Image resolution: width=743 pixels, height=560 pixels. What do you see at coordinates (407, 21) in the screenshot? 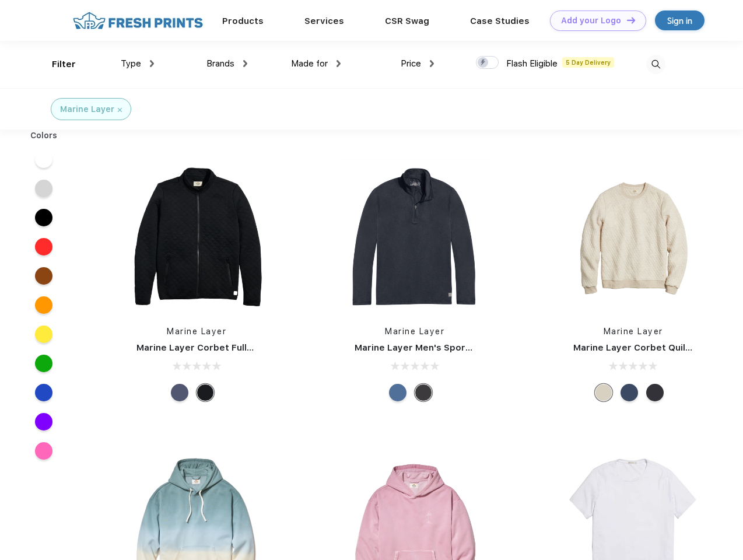
I see `a: CSR Swag` at bounding box center [407, 21].